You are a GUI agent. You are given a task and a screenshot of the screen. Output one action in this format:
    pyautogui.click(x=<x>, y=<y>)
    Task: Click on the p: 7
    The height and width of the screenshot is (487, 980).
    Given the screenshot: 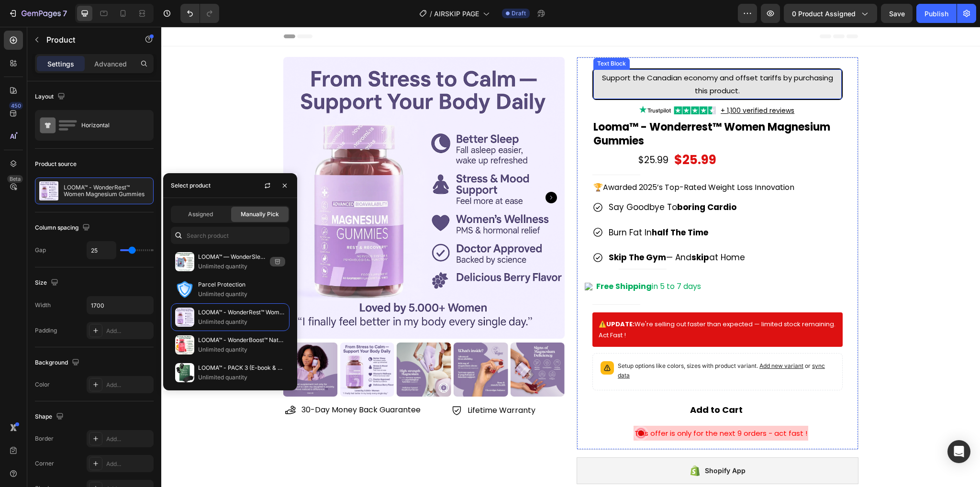 What is the action you would take?
    pyautogui.click(x=64, y=13)
    